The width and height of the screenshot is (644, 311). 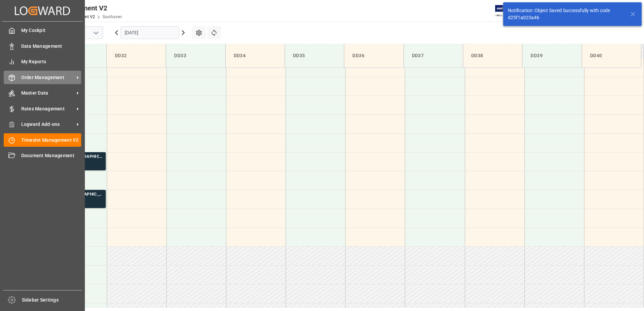 I want to click on span: Master Data, so click(x=48, y=93).